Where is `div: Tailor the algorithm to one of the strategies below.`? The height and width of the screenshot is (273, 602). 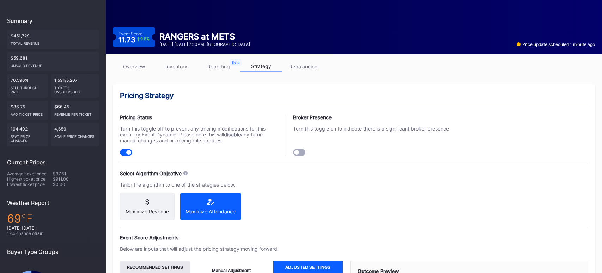
div: Tailor the algorithm to one of the strategies below. is located at coordinates (199, 184).